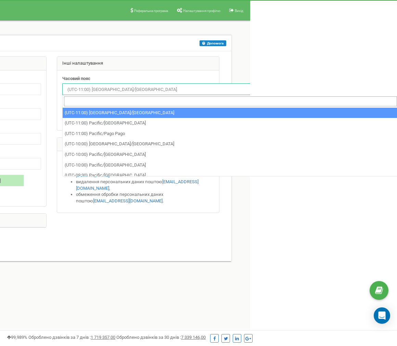 The height and width of the screenshot is (346, 397). Describe the element at coordinates (145, 198) in the screenshot. I see `li: обмеження обробки персональних даних поштою .` at that location.